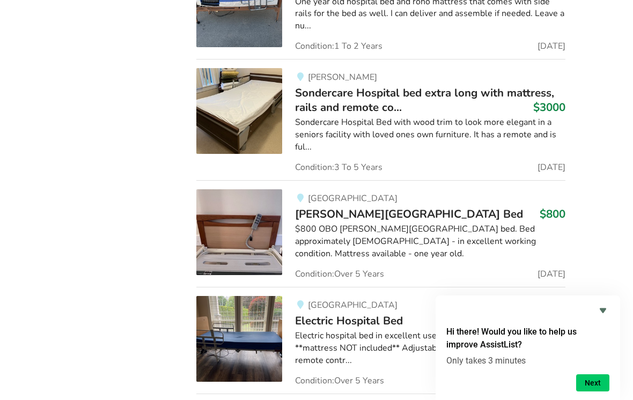 The width and height of the screenshot is (633, 400). What do you see at coordinates (528, 361) in the screenshot?
I see `p: Only takes 3 minutes` at bounding box center [528, 361].